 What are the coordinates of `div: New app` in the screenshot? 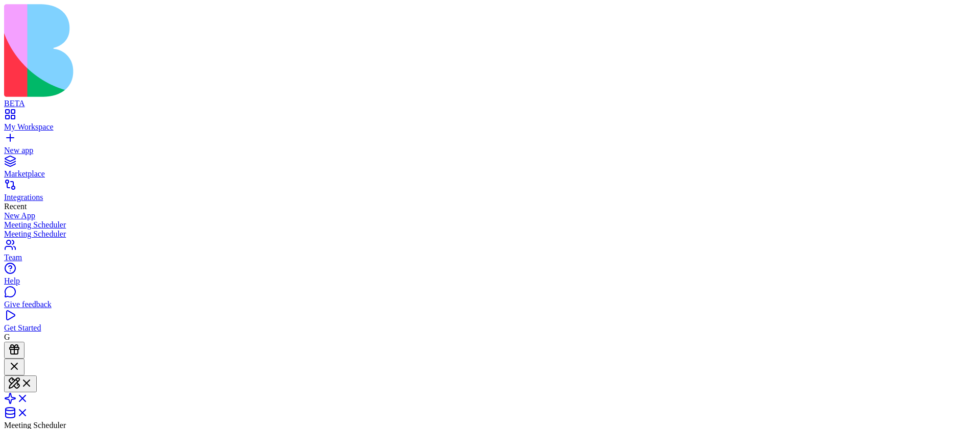 It's located at (490, 151).